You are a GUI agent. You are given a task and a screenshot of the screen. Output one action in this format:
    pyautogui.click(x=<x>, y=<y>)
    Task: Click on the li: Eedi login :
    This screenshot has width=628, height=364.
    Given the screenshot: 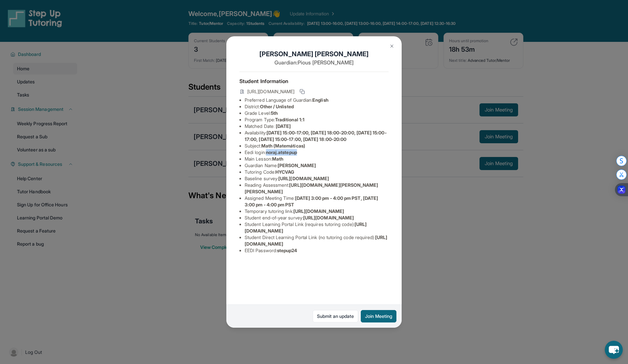 What is the action you would take?
    pyautogui.click(x=317, y=152)
    